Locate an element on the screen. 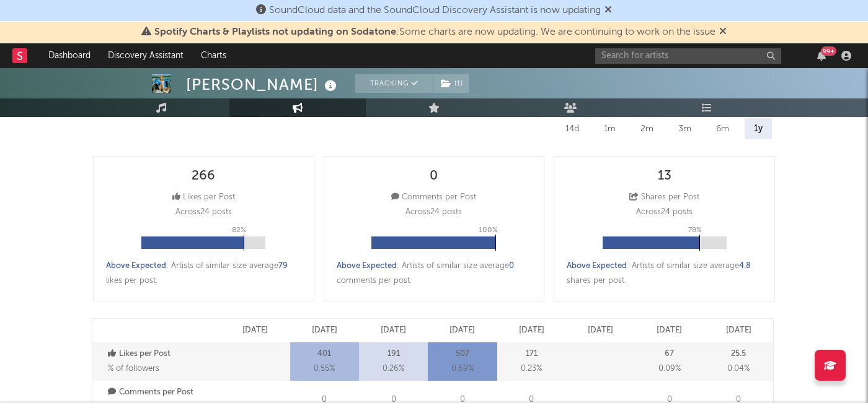  div: 266 is located at coordinates (203, 176).